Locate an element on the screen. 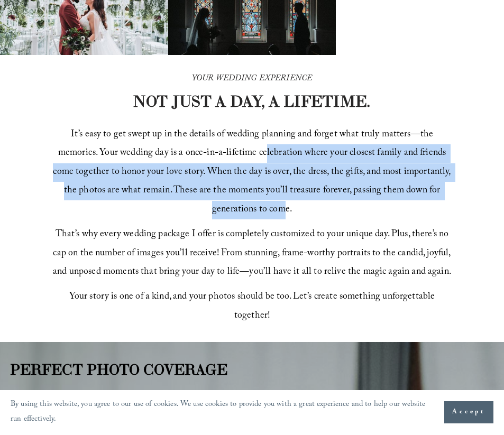 The width and height of the screenshot is (504, 435). span: Accept is located at coordinates (468, 412).